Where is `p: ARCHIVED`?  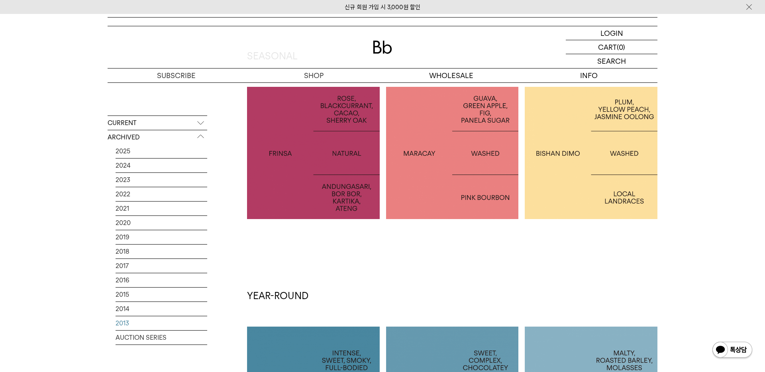
p: ARCHIVED is located at coordinates (157, 137).